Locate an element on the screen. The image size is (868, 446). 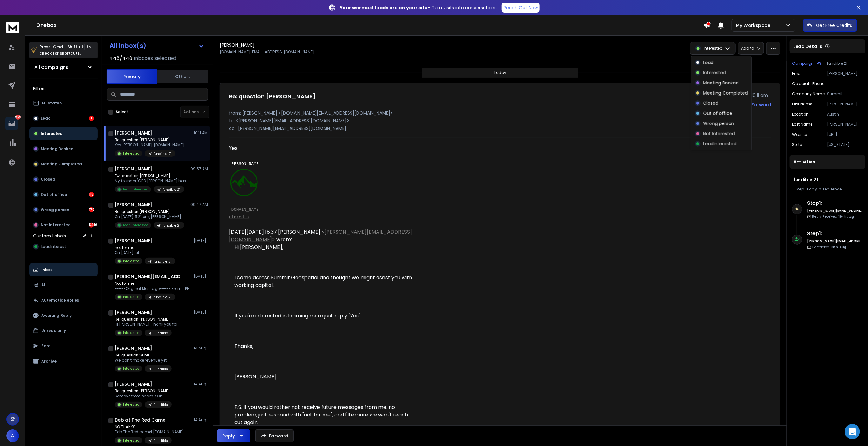
p: Automatic Replies is located at coordinates (60, 300).